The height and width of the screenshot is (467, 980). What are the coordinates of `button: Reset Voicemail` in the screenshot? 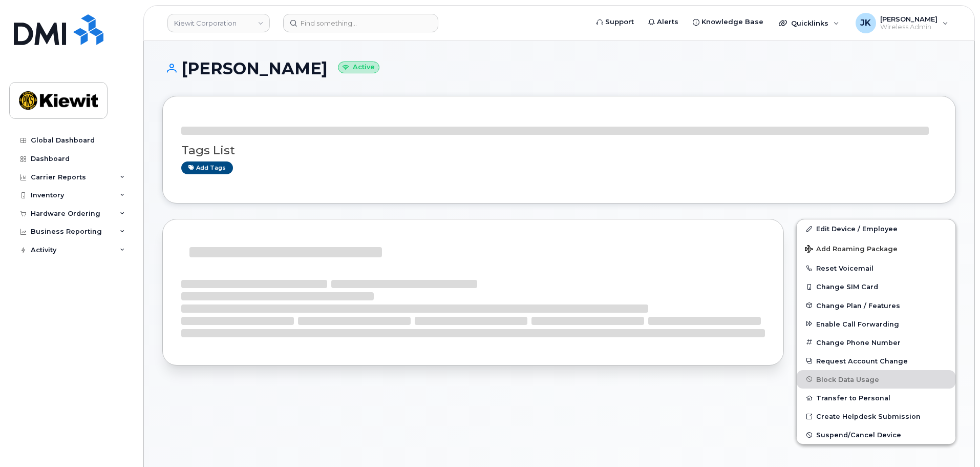 It's located at (876, 268).